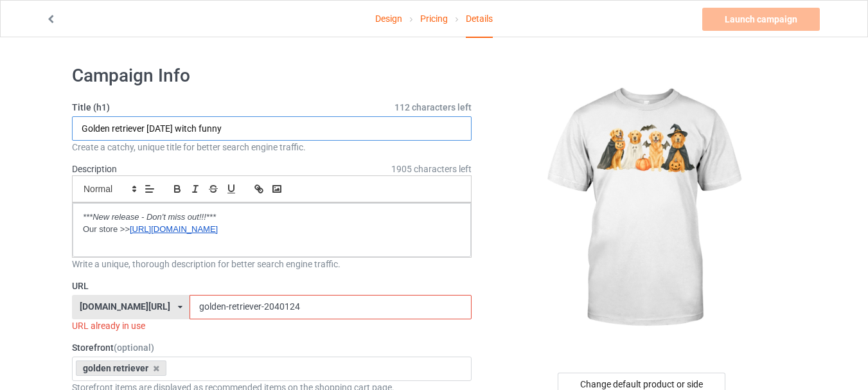  I want to click on a: Pricing, so click(434, 19).